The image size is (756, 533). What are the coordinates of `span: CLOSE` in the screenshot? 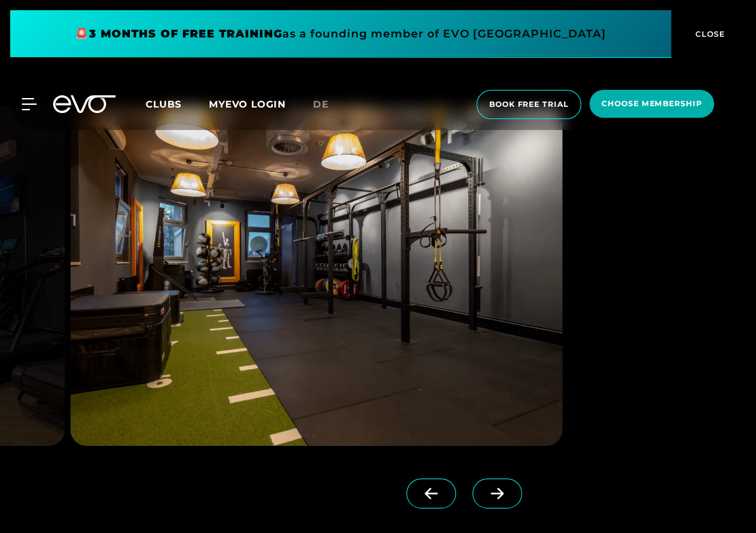 It's located at (708, 34).